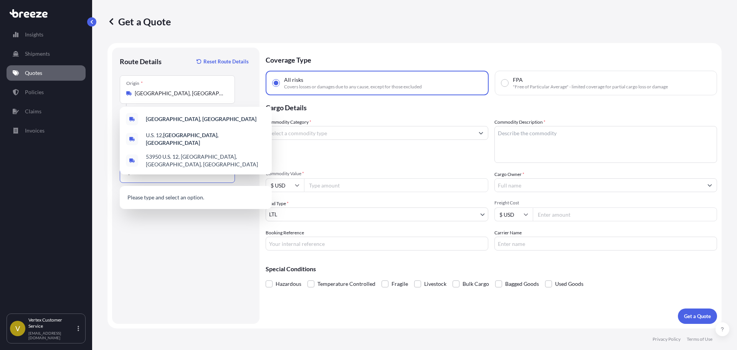  I want to click on p: Invoices, so click(35, 130).